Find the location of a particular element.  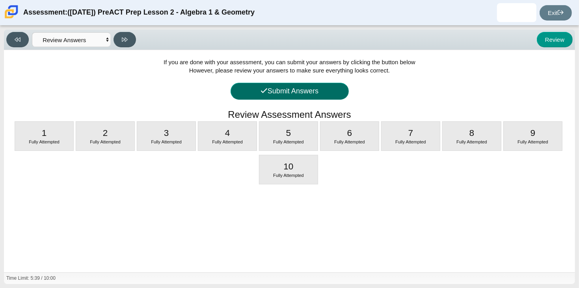

thspan: Exit is located at coordinates (552, 13).